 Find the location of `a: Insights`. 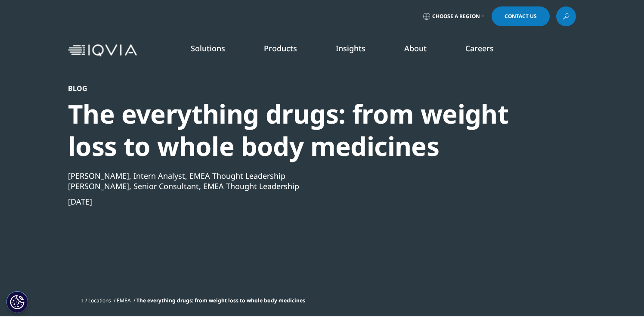

a: Insights is located at coordinates (350, 48).